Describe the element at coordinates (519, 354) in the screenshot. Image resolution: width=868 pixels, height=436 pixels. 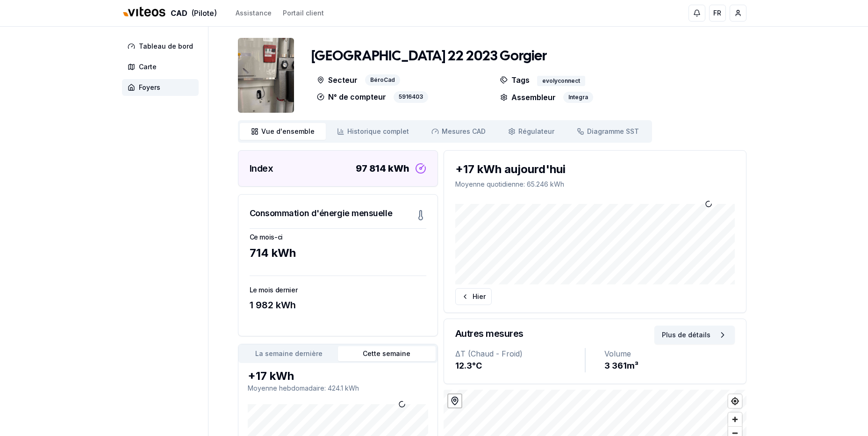
I see `div: ΔT (Chaud - Froid)` at that location.